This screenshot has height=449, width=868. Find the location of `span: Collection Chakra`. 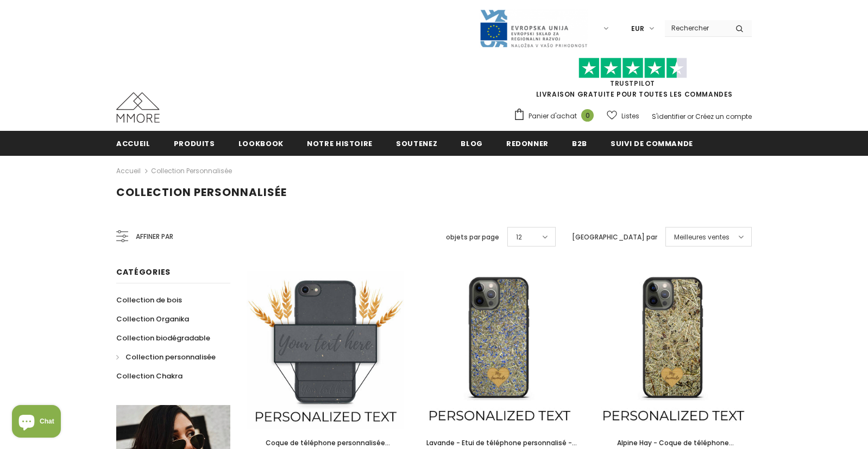

span: Collection Chakra is located at coordinates (150, 375).